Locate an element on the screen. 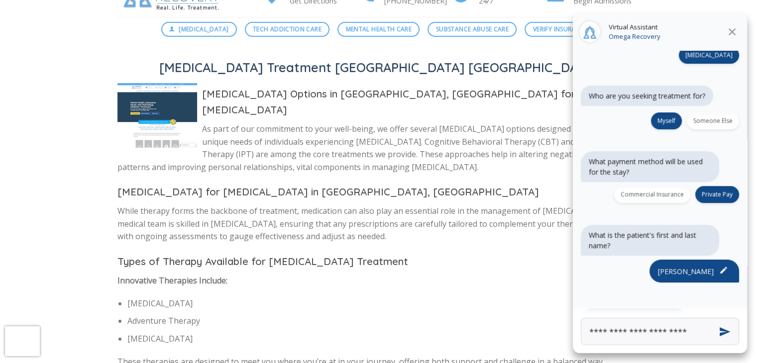 Image resolution: width=757 pixels, height=363 pixels. a: Verify Insurance is located at coordinates (560, 29).